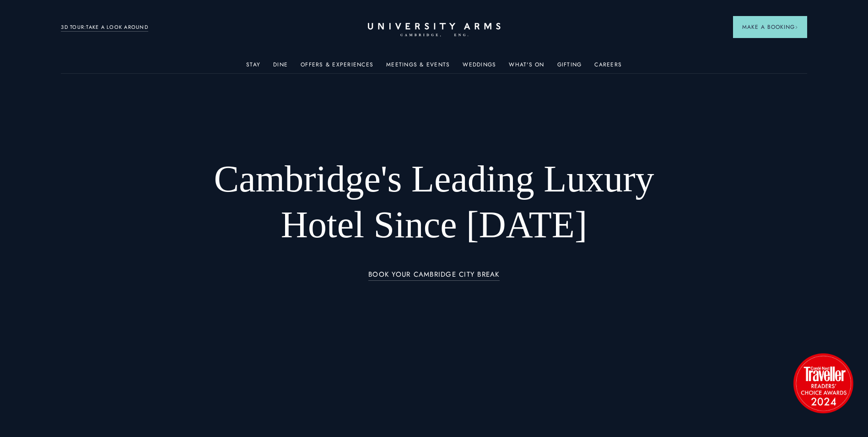 This screenshot has width=868, height=437. Describe the element at coordinates (434, 276) in the screenshot. I see `a: BOOK YOUR CAMBRIDGE CITY BREAK` at that location.